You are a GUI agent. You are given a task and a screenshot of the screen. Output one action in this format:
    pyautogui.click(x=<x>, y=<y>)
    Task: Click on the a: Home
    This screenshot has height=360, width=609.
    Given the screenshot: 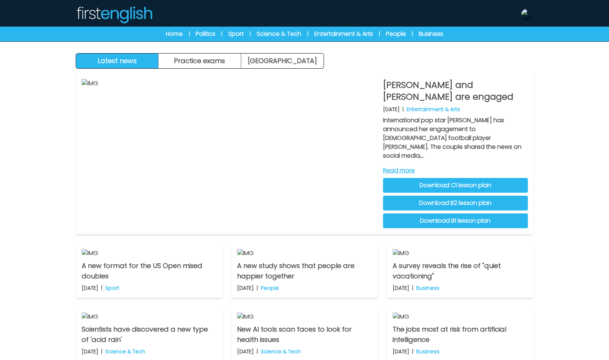 What is the action you would take?
    pyautogui.click(x=174, y=34)
    